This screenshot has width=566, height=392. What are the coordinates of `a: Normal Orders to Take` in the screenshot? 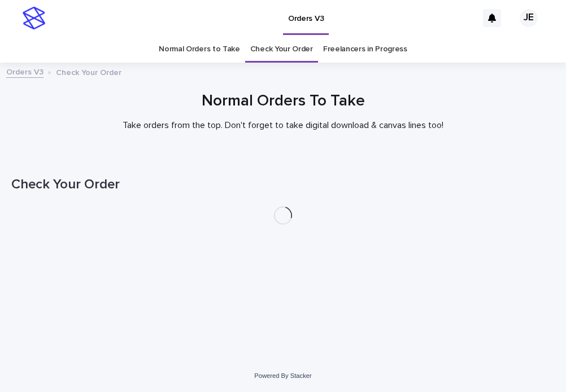 It's located at (199, 49).